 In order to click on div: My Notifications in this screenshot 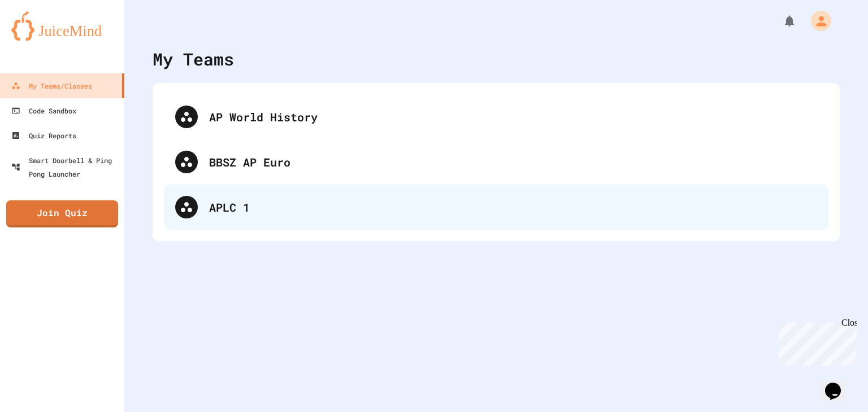, I will do `click(780, 21)`.